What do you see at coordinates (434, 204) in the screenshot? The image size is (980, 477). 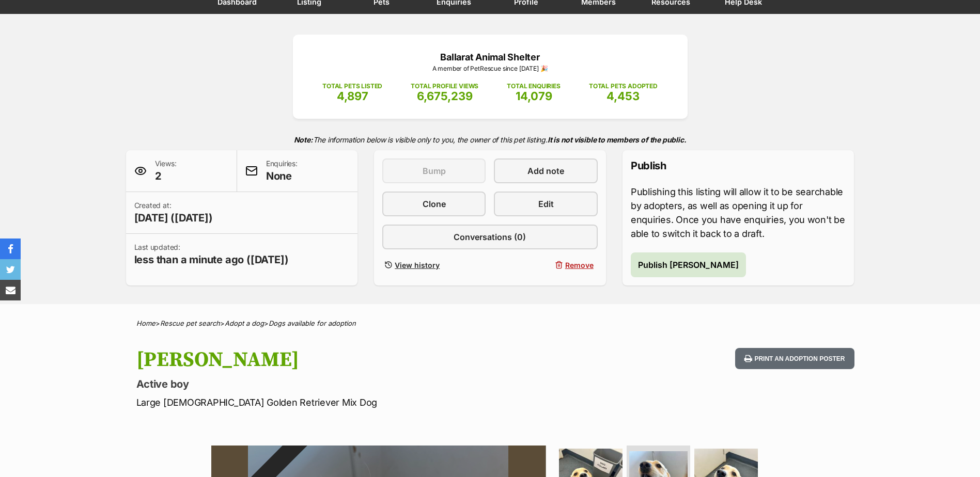 I see `span: Clone` at bounding box center [434, 204].